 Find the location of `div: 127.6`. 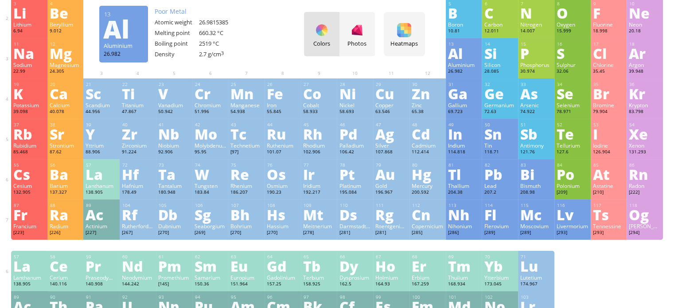

div: 127.6 is located at coordinates (573, 152).